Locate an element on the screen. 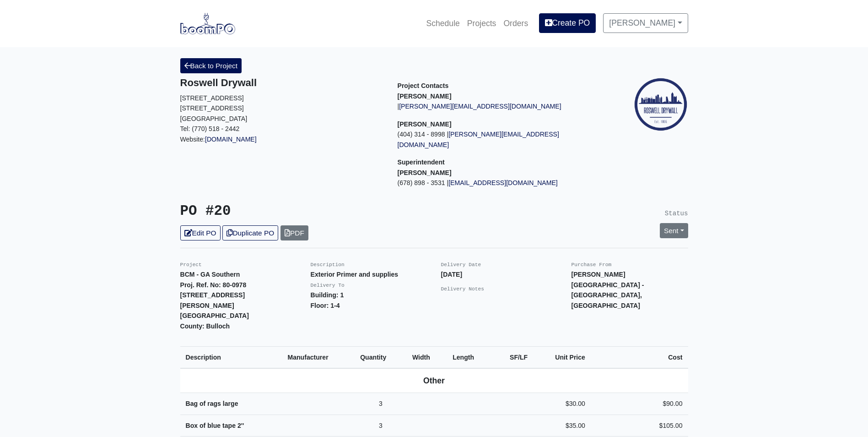  img: boomPO is located at coordinates (208, 24).